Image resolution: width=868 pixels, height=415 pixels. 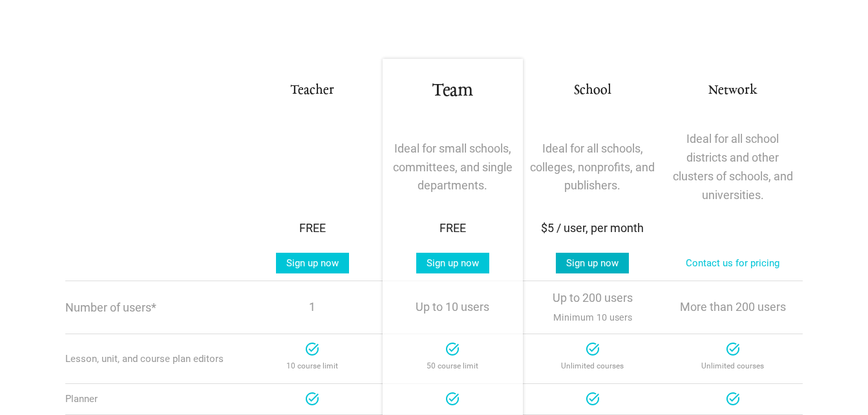 What do you see at coordinates (733, 167) in the screenshot?
I see `p: Ideal for all school districts and other clusters of schools, and universities.` at bounding box center [733, 167].